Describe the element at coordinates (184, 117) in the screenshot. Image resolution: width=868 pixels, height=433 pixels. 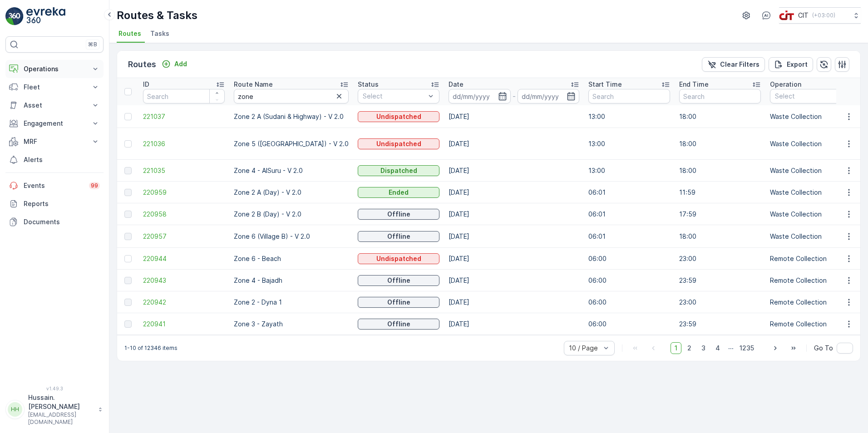
I see `a: 221037` at that location.